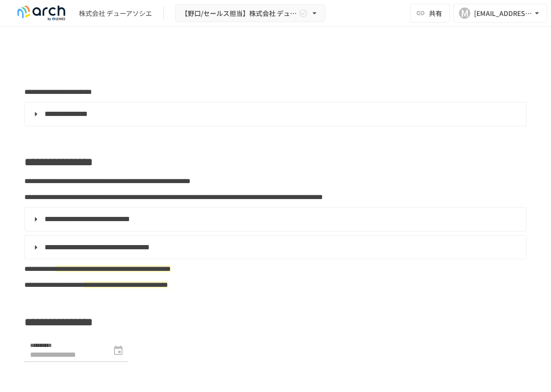  Describe the element at coordinates (239, 13) in the screenshot. I see `span: 【野口/セールス担当】株式会社 デューアソシエ様_初期設定サポート` at that location.